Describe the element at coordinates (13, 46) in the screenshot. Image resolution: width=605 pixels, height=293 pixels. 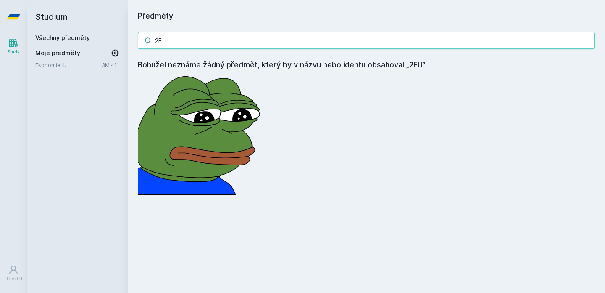
I see `a: Study` at that location.